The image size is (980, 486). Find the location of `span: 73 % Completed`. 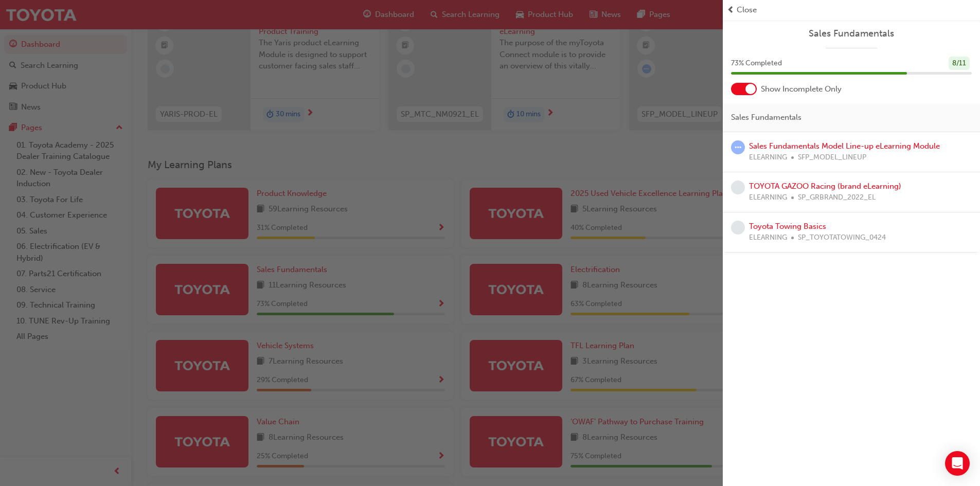

span: 73 % Completed is located at coordinates (757, 63).